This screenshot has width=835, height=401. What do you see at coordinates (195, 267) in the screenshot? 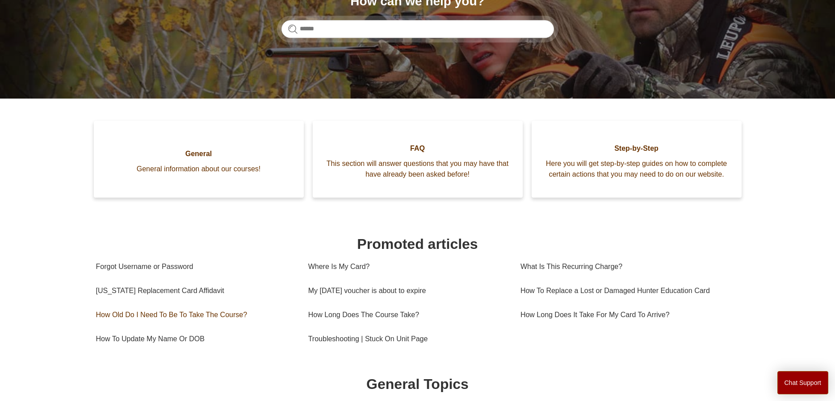
I see `a: Forgot Username or Password` at bounding box center [195, 267].